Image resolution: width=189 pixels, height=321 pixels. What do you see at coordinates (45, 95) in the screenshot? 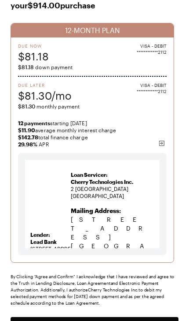
I see `span: $81.30/mo` at bounding box center [45, 95].